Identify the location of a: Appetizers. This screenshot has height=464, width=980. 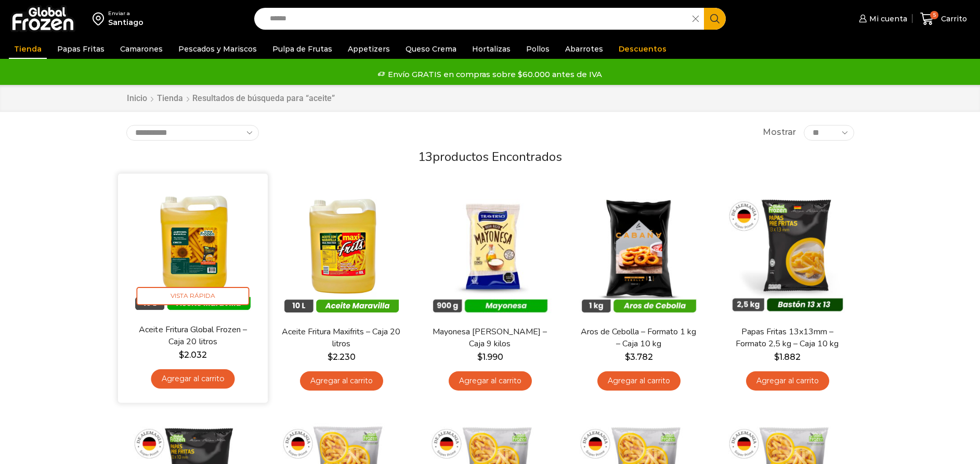
(369, 49).